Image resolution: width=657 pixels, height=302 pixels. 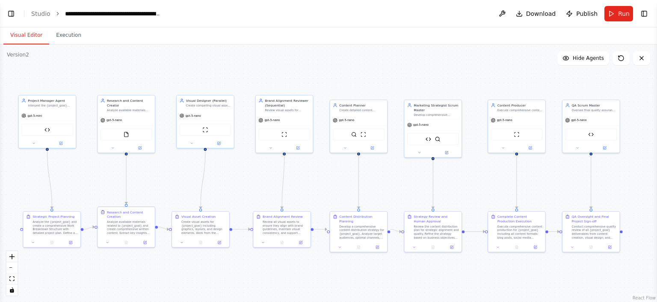 What do you see at coordinates (436, 219) in the screenshot?
I see `div: Strategy Review and Human Approval` at bounding box center [436, 219].